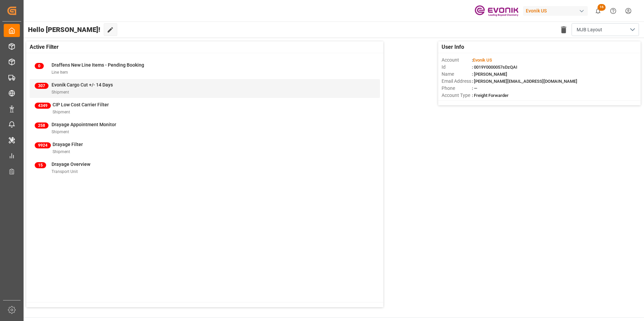 This screenshot has width=644, height=321. What do you see at coordinates (65, 171) in the screenshot?
I see `span: Transport Unit` at bounding box center [65, 171].